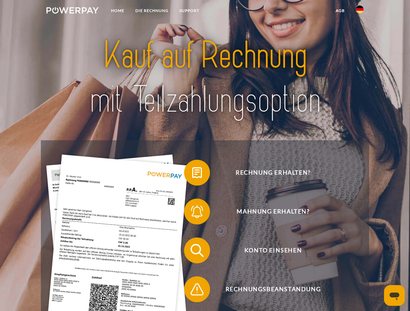 This screenshot has height=311, width=410. Describe the element at coordinates (268, 251) in the screenshot. I see `a: Konto einsehen` at that location.